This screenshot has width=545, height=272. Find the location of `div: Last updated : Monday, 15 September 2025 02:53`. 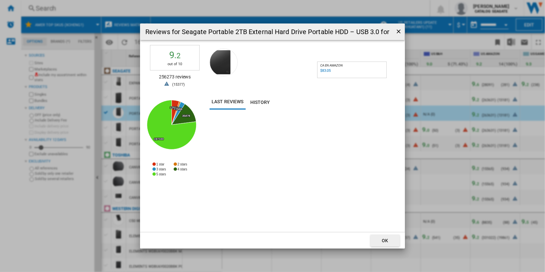

div: Last updated : Monday, 15 September 2025 02:53 is located at coordinates (326, 71).